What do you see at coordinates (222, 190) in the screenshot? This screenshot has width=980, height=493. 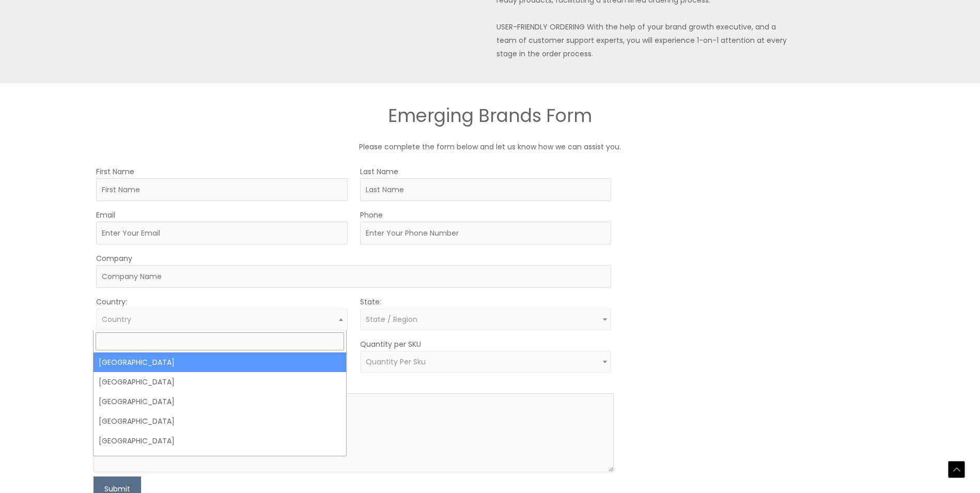 I see `input: First Name` at bounding box center [222, 190].